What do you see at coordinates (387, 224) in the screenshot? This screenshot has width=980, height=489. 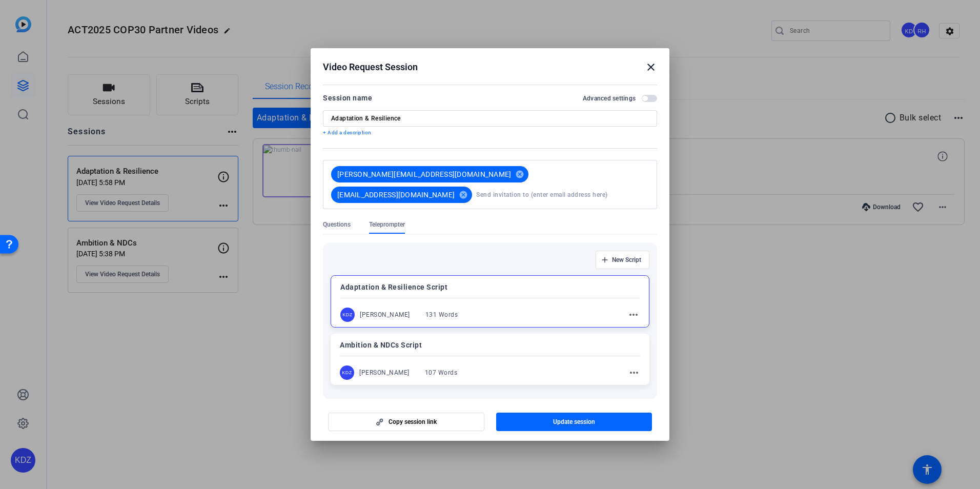 I see `span: Teleprompter` at bounding box center [387, 224].